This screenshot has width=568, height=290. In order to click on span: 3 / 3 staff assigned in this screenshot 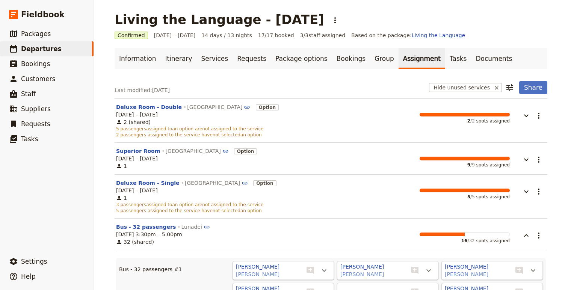, I will do `click(322, 35)`.